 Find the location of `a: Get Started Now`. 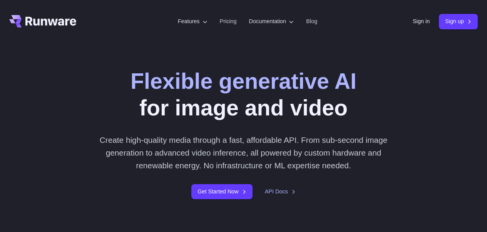

a: Get Started Now is located at coordinates (222, 191).